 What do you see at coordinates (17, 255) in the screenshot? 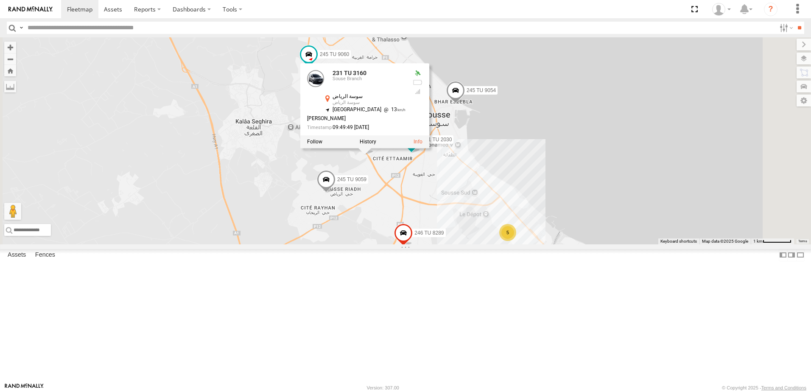
I see `label: Assets` at bounding box center [17, 255].